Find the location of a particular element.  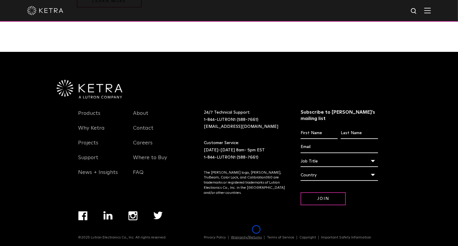

a: Terms of Service is located at coordinates (281, 237).